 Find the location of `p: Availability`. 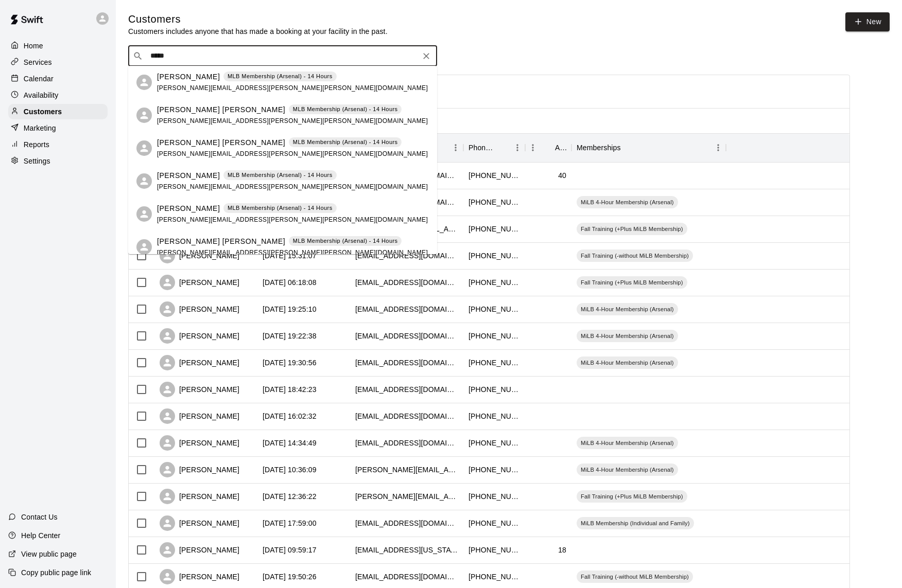

p: Availability is located at coordinates (41, 95).